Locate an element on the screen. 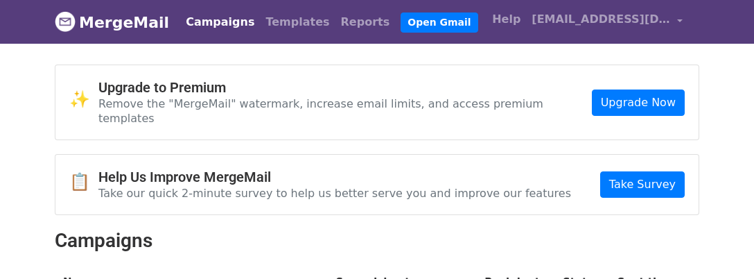 The height and width of the screenshot is (279, 754). img: MergeMail logo is located at coordinates (65, 21).